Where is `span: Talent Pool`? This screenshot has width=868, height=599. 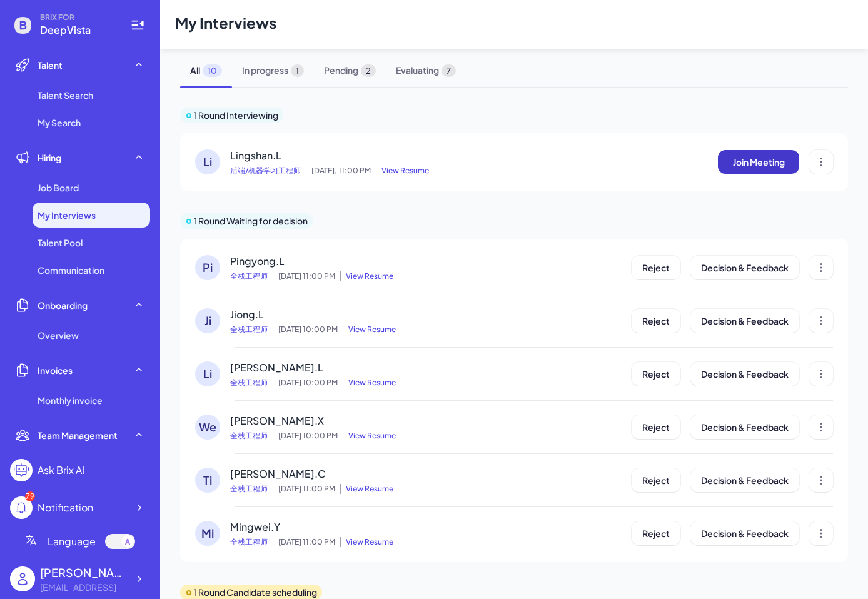
span: Talent Pool is located at coordinates (60, 243).